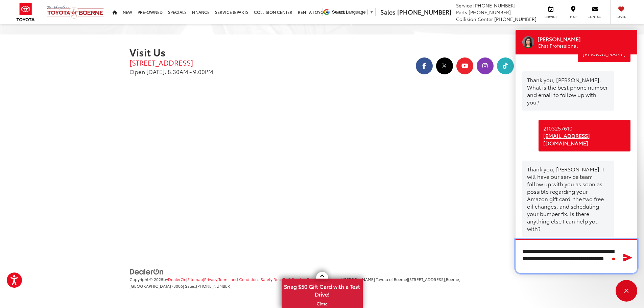 The image size is (644, 308). Describe the element at coordinates (559, 46) in the screenshot. I see `p: Chat Professional` at that location.